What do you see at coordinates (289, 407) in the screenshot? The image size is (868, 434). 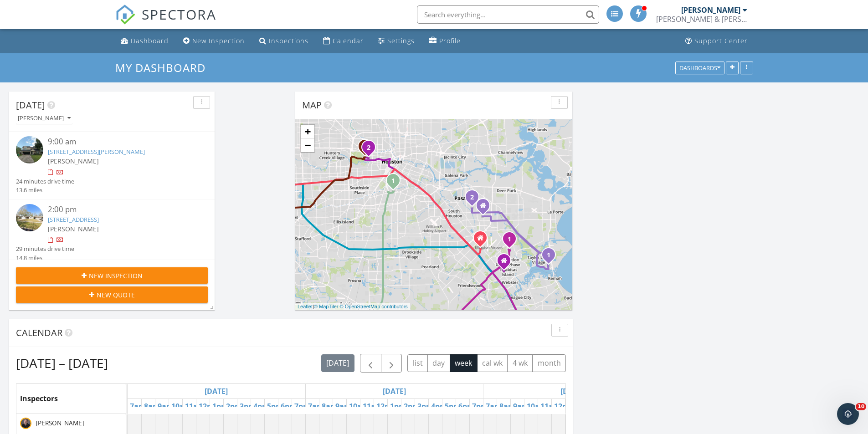 I see `a: 6pm` at bounding box center [289, 407].